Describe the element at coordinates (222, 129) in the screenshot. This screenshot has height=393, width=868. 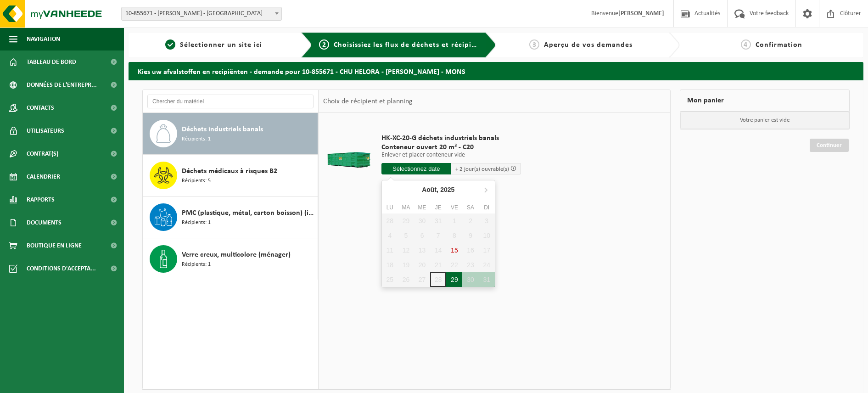
I see `span: Déchets industriels banals` at that location.